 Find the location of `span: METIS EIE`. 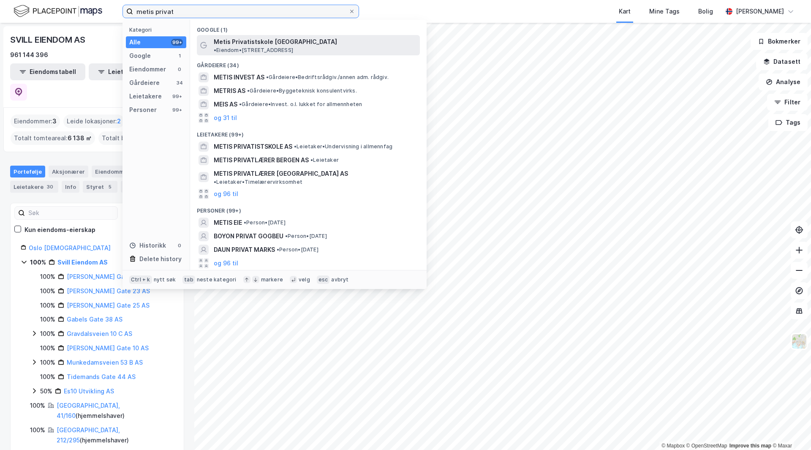

span: METIS EIE is located at coordinates (228, 223).